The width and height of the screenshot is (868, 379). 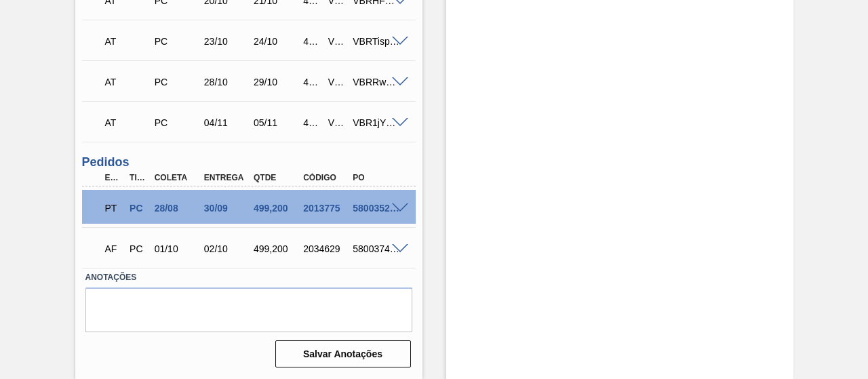 What do you see at coordinates (376, 82) in the screenshot?
I see `div: VBRRwxk6y` at bounding box center [376, 82].